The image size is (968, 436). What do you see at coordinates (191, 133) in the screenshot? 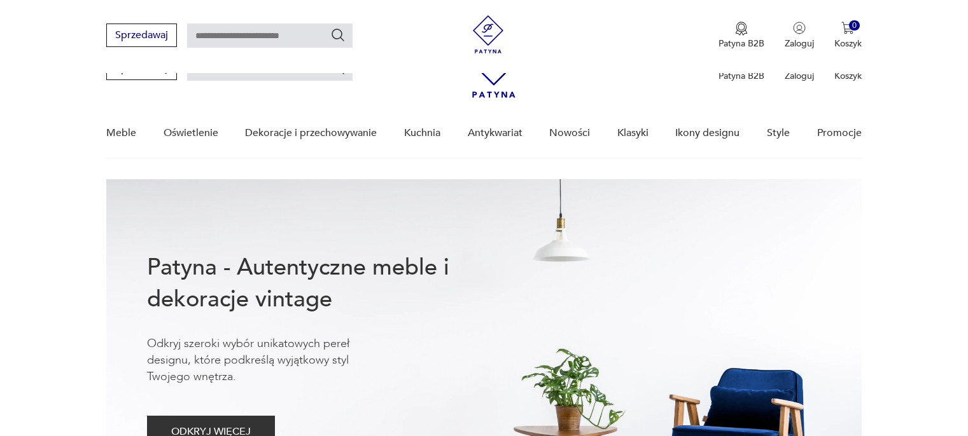
I see `a: Oświetlenie` at bounding box center [191, 133].